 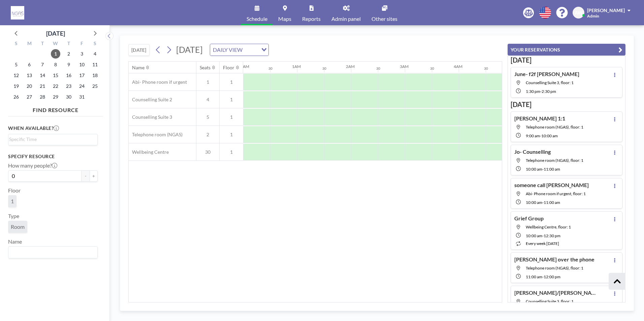 I want to click on div: W, so click(x=56, y=44).